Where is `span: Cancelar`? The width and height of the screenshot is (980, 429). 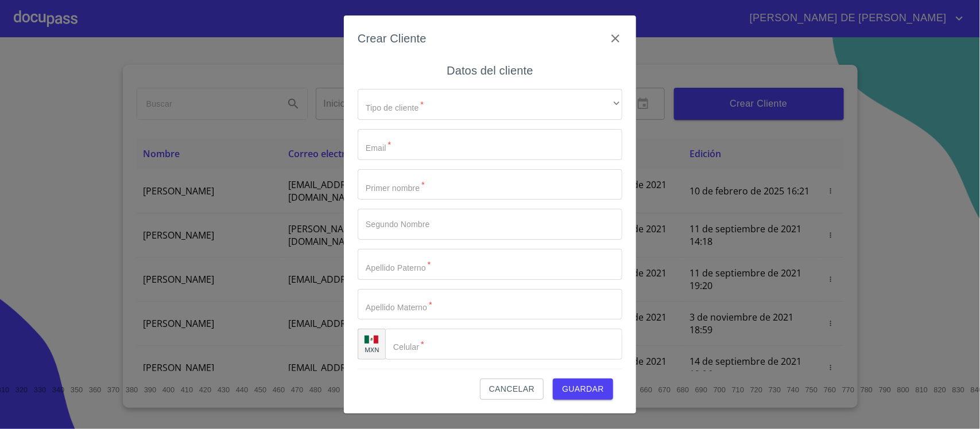
span: Cancelar is located at coordinates (511, 389).